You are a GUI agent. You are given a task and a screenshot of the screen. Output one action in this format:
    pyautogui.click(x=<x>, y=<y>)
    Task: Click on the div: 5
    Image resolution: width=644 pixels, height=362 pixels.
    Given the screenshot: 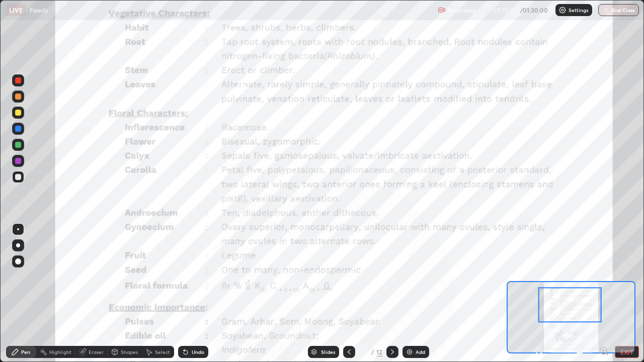 What is the action you would take?
    pyautogui.click(x=364, y=352)
    